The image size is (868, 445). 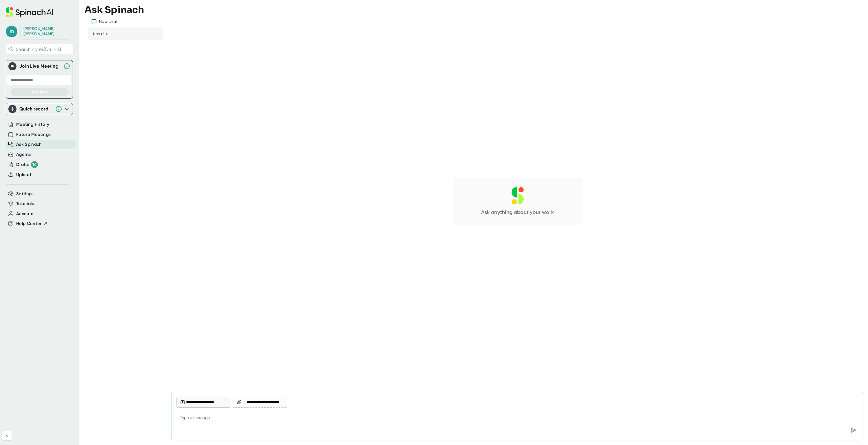 I want to click on button: Settings, so click(x=25, y=194).